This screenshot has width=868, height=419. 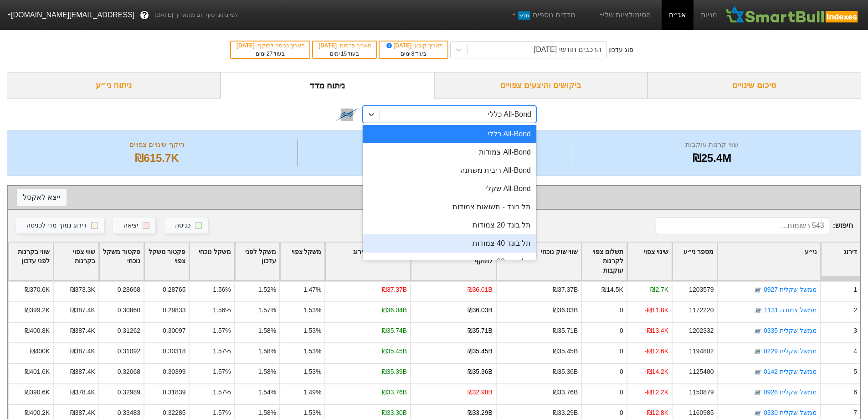 What do you see at coordinates (712, 144) in the screenshot?
I see `div: שווי קרנות עוקבות` at bounding box center [712, 144].